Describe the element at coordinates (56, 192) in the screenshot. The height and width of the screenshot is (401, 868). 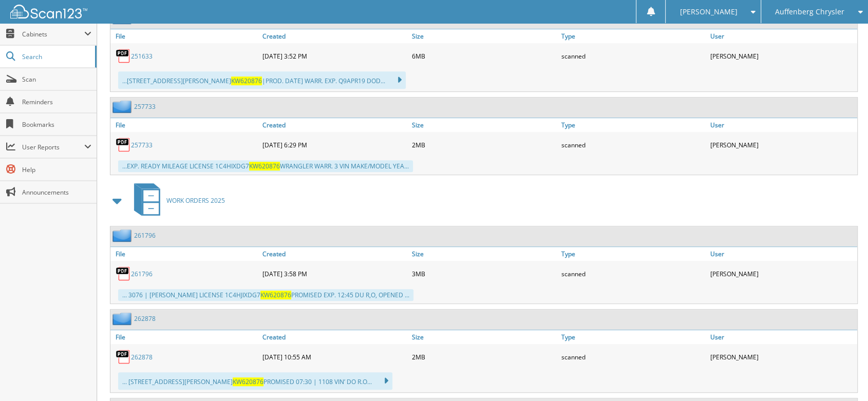
I see `span: Announcements` at that location.